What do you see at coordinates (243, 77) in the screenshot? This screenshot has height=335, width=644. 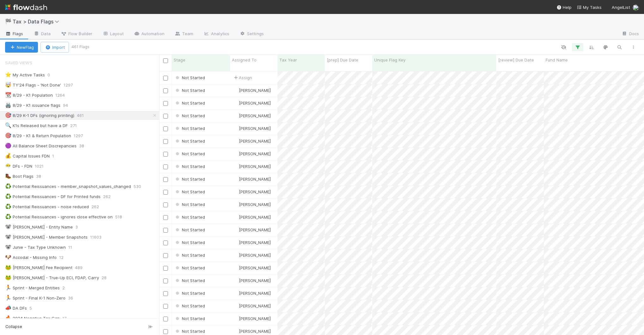 I see `div: Assign` at bounding box center [243, 77].